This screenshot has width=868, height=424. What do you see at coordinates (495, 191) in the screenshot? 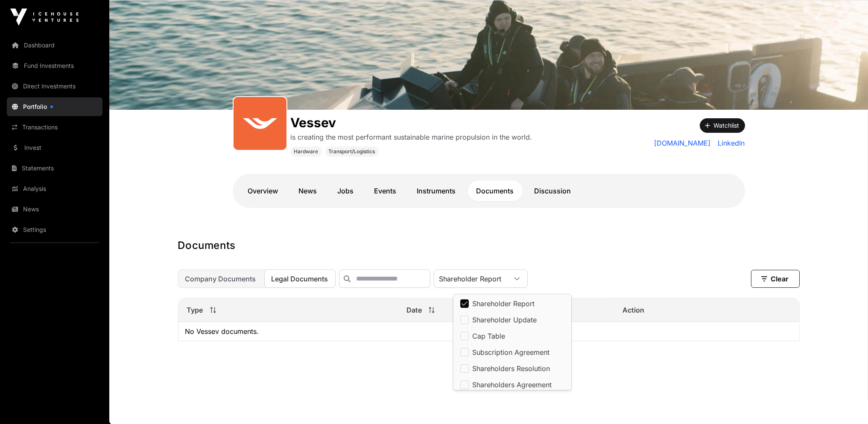
I see `a: Documents` at bounding box center [495, 191].